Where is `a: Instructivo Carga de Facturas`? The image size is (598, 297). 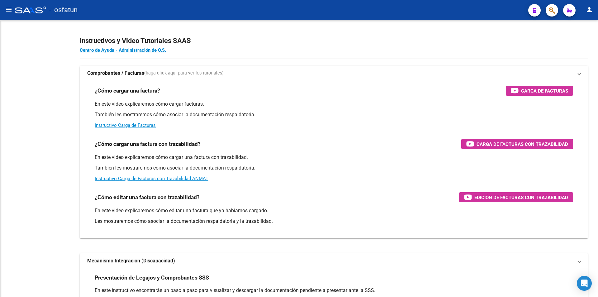
a: Instructivo Carga de Facturas is located at coordinates (125, 125).